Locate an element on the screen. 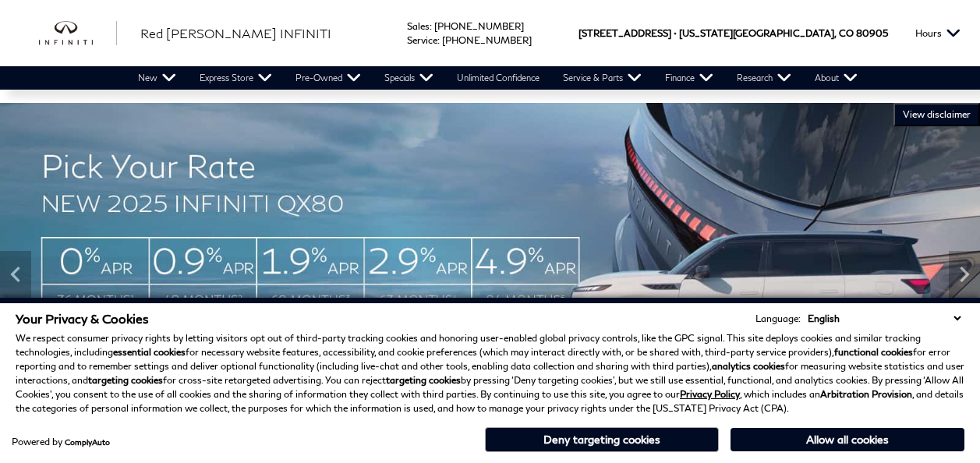  a: New is located at coordinates (157, 78).